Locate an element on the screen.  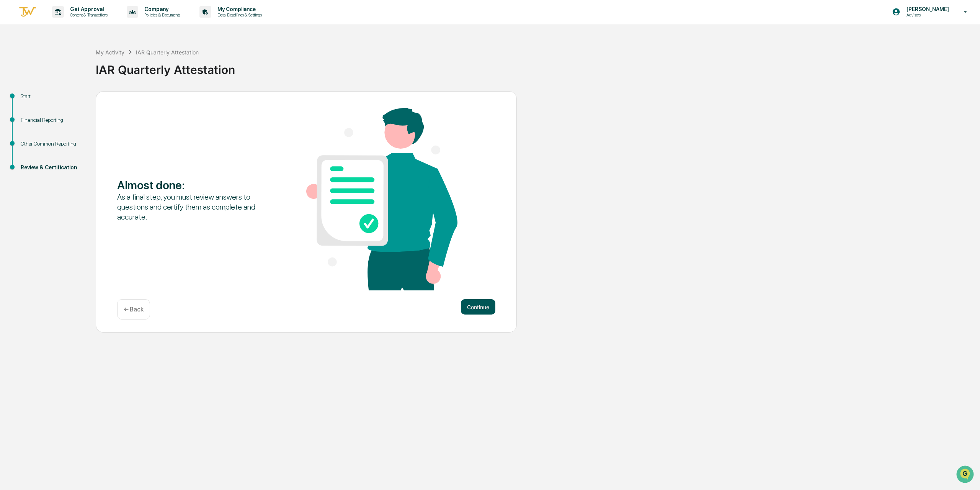
img: 1746055101610-c473b297-6a78-478c-a979-82029cc54cd1 is located at coordinates (14, 66).